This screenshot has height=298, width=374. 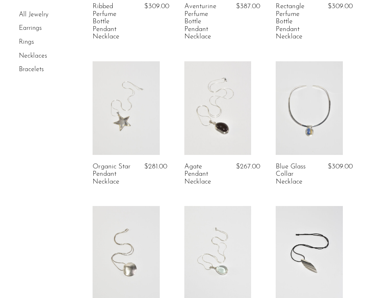 I want to click on a: Agate Pendant Necklace, so click(x=205, y=174).